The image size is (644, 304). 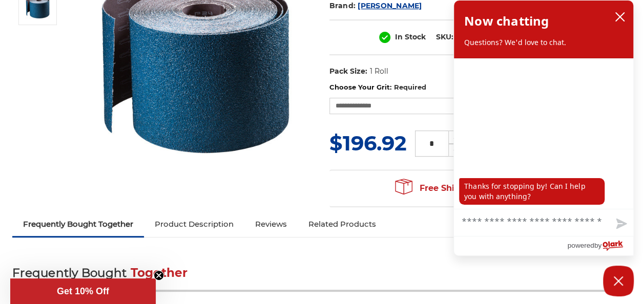 What do you see at coordinates (532, 191) in the screenshot?
I see `p: Thanks for stopping by! Can I help you with anything?` at bounding box center [532, 191].